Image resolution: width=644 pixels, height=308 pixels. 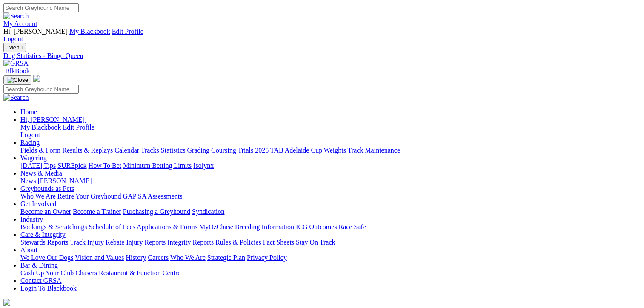 I want to click on a: Stay On Track, so click(x=315, y=242).